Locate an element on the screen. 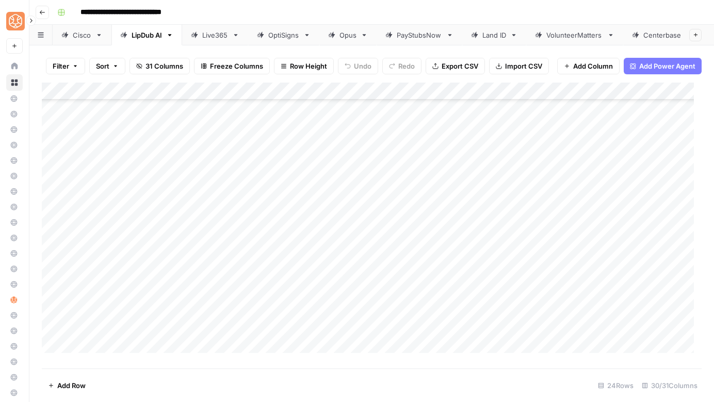  span: Redo is located at coordinates (406, 66).